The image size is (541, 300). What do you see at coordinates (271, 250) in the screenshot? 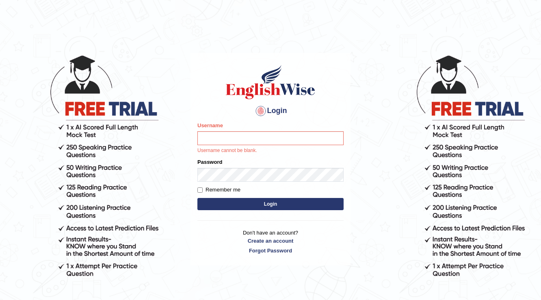
I see `a: Forgot Password` at bounding box center [271, 250].